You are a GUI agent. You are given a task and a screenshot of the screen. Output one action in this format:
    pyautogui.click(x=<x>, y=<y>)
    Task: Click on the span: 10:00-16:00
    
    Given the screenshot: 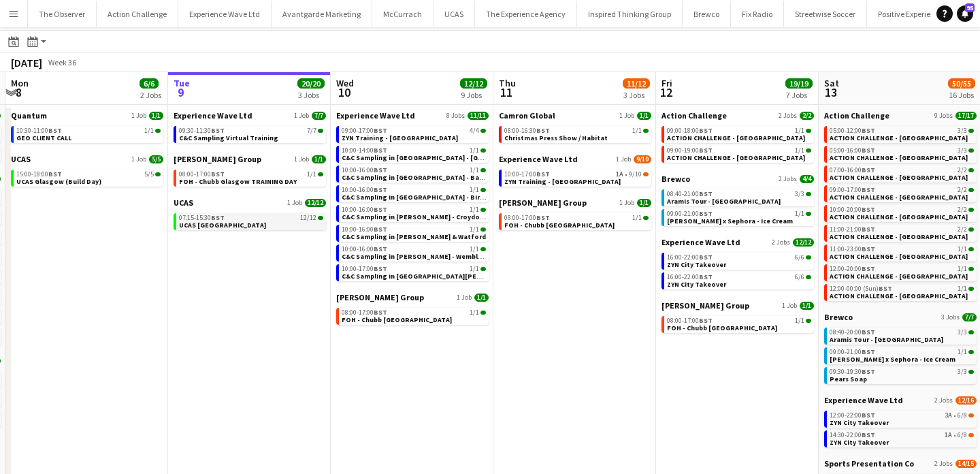 What is the action you would take?
    pyautogui.click(x=364, y=170)
    